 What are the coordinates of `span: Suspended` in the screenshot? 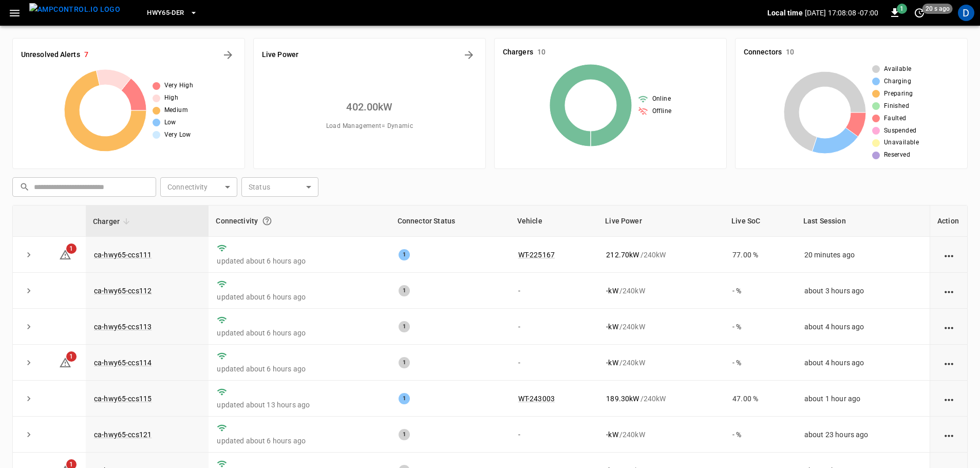 It's located at (901, 131).